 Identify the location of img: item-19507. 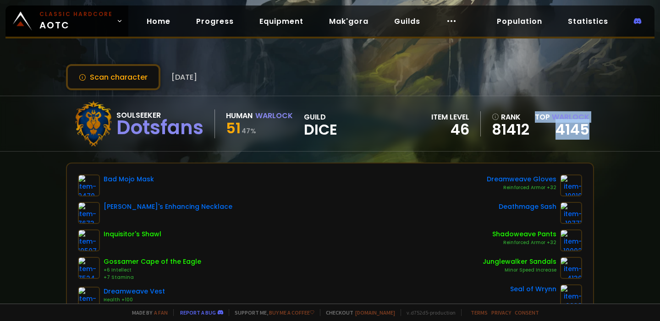
(89, 241).